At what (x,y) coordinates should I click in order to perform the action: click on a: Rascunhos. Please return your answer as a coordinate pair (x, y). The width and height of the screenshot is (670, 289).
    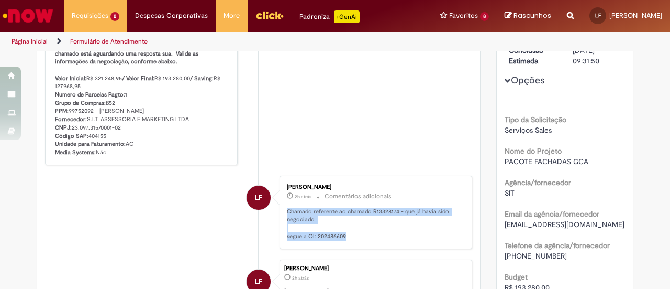
    Looking at the image, I should click on (528, 16).